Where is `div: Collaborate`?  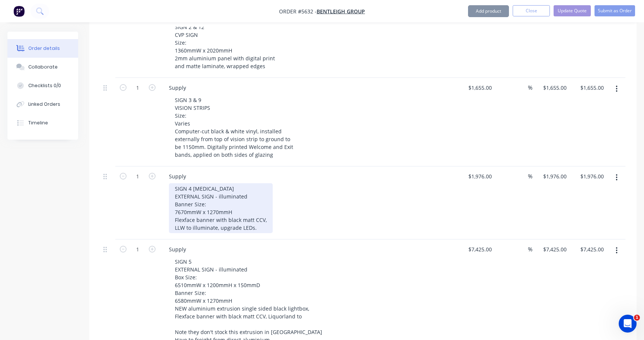
div: Collaborate is located at coordinates (43, 67).